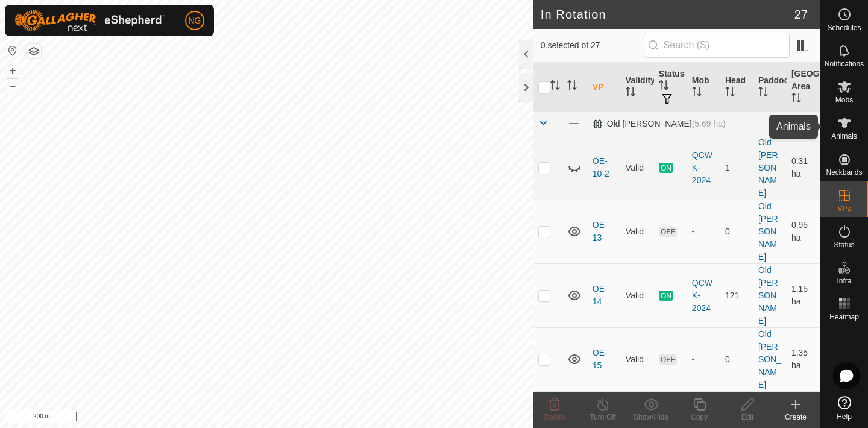  I want to click on span: VPs, so click(844, 208).